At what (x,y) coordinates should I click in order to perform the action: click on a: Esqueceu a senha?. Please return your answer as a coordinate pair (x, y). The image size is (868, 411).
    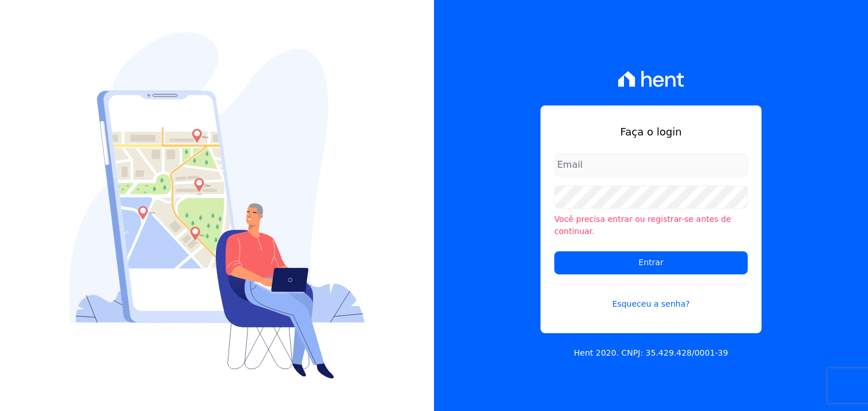
    Looking at the image, I should click on (651, 297).